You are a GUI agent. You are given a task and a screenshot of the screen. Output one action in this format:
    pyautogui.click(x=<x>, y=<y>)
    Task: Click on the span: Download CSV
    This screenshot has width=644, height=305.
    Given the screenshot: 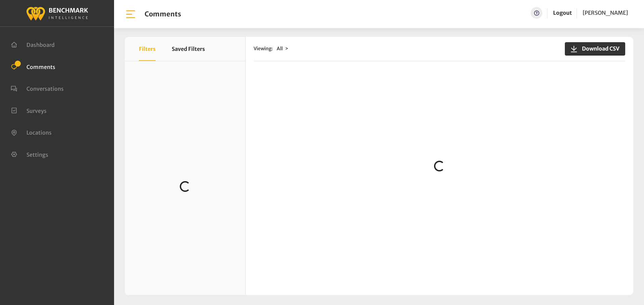 What is the action you would take?
    pyautogui.click(x=598, y=48)
    